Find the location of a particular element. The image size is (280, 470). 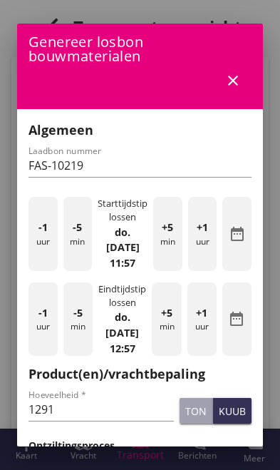

strong: 11:57 is located at coordinates (123, 263).